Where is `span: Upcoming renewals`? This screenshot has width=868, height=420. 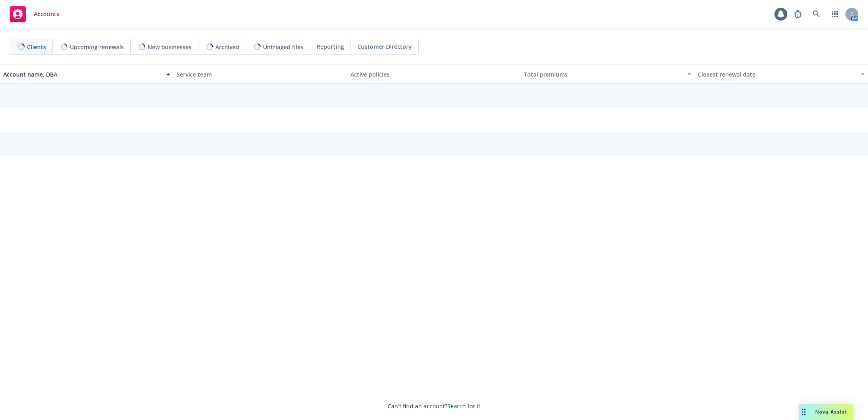
span: Upcoming renewals is located at coordinates (97, 47).